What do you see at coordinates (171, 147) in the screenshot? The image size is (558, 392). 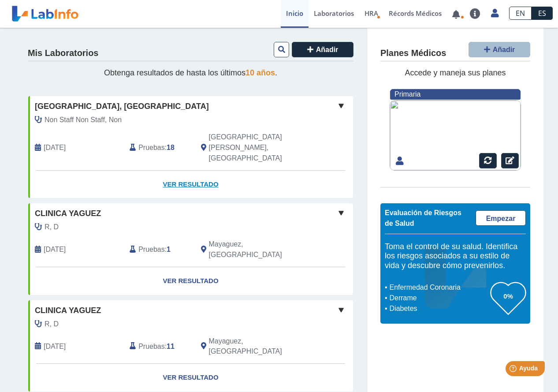 I see `b: 18` at bounding box center [171, 147].